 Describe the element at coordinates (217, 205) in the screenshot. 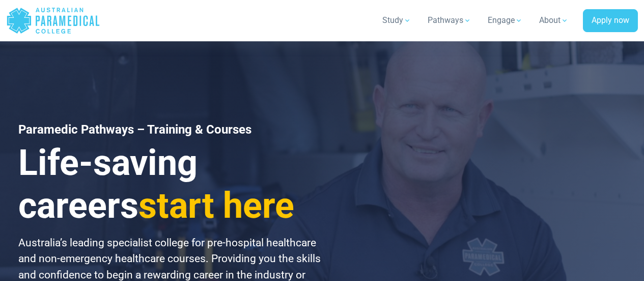

I see `span: start here` at that location.